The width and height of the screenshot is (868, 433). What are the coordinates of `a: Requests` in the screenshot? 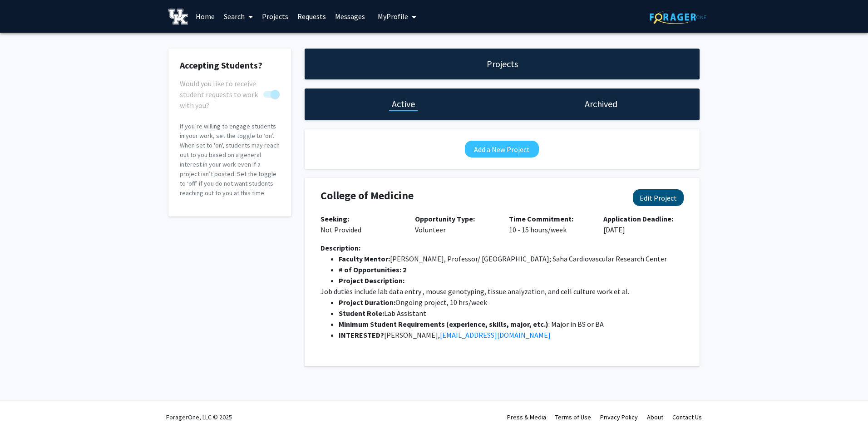 It's located at (311, 16).